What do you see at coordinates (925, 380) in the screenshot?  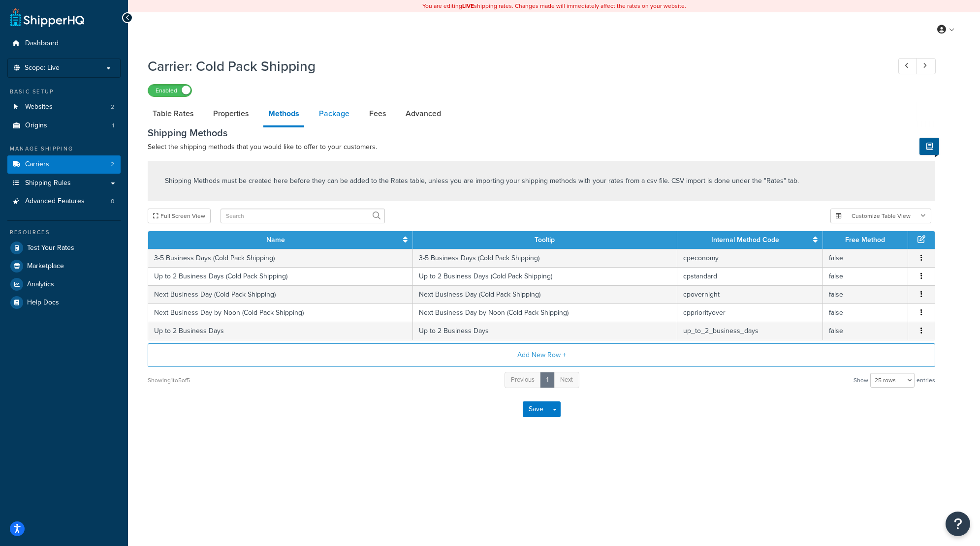 I see `span: entries` at bounding box center [925, 380].